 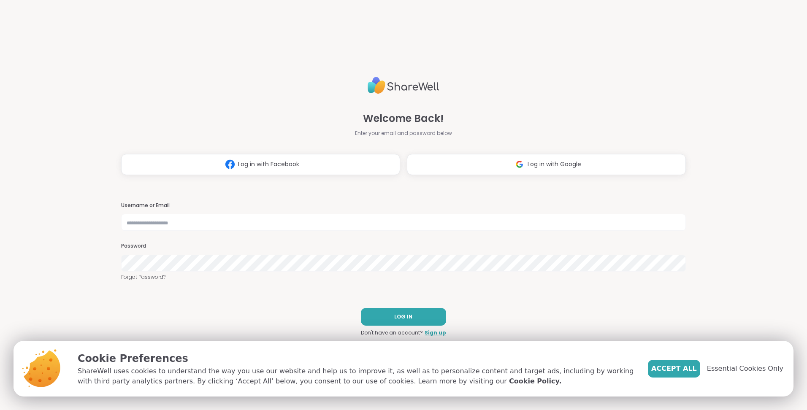 What do you see at coordinates (745, 369) in the screenshot?
I see `span: Essential Cookies Only` at bounding box center [745, 369].